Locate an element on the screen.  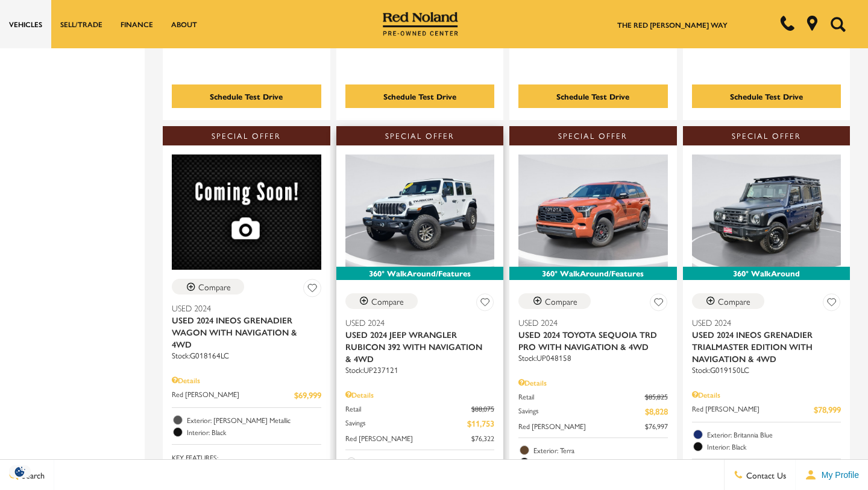
div: Pricing Details - Used 2024 Toyota Sequoia TRD Pro With Navigation & 4WD is located at coordinates (593, 382).